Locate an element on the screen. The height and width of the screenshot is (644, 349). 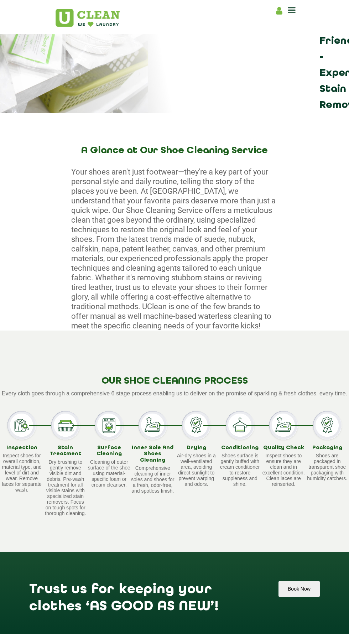
button: Book Now is located at coordinates (299, 589).